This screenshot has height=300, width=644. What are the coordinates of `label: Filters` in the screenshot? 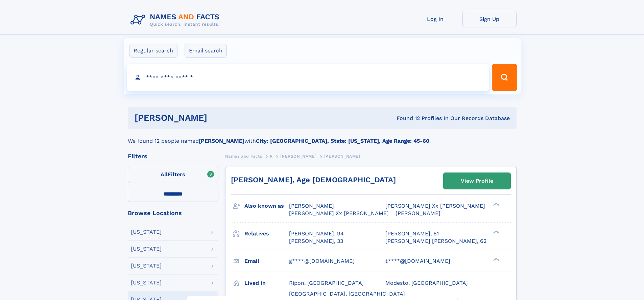 It's located at (173, 175).